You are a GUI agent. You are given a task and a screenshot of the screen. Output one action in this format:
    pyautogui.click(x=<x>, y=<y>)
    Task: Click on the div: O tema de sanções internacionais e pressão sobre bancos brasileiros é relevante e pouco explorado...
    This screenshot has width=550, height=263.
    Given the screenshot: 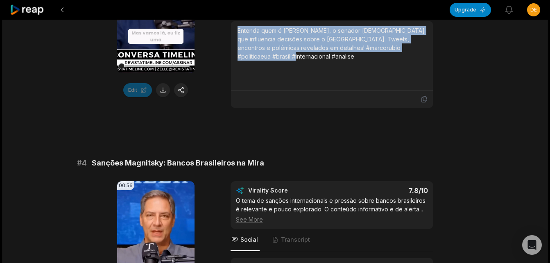 What is the action you would take?
    pyautogui.click(x=332, y=210)
    